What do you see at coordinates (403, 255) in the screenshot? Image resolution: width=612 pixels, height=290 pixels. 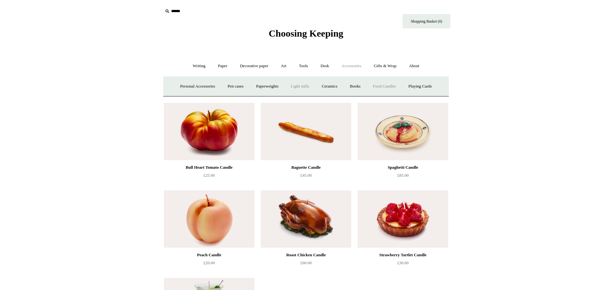 I see `div: Strawberry Tartlet Candle` at bounding box center [403, 255].